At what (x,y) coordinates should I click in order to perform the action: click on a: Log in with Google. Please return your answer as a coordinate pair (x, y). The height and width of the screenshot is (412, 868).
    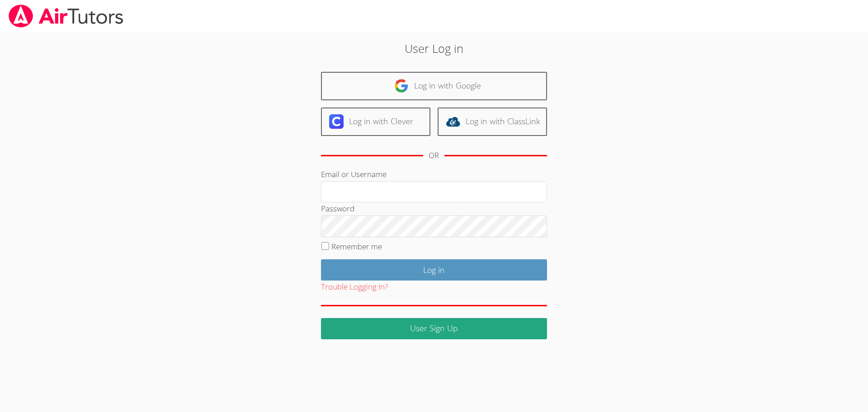
    Looking at the image, I should click on (434, 86).